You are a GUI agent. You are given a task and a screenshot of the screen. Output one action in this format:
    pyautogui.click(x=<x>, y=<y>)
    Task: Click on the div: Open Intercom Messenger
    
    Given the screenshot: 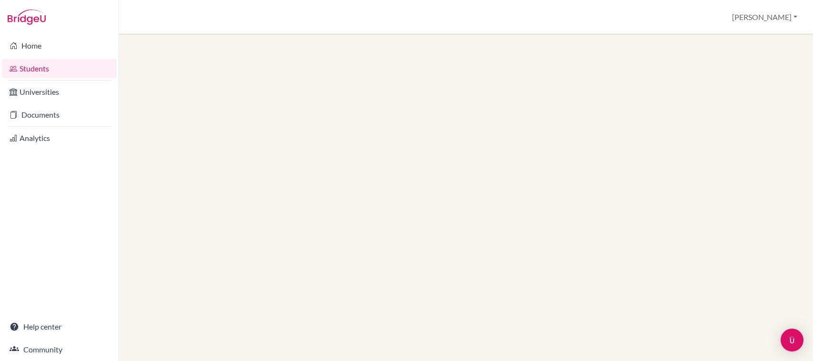 What is the action you would take?
    pyautogui.click(x=792, y=340)
    